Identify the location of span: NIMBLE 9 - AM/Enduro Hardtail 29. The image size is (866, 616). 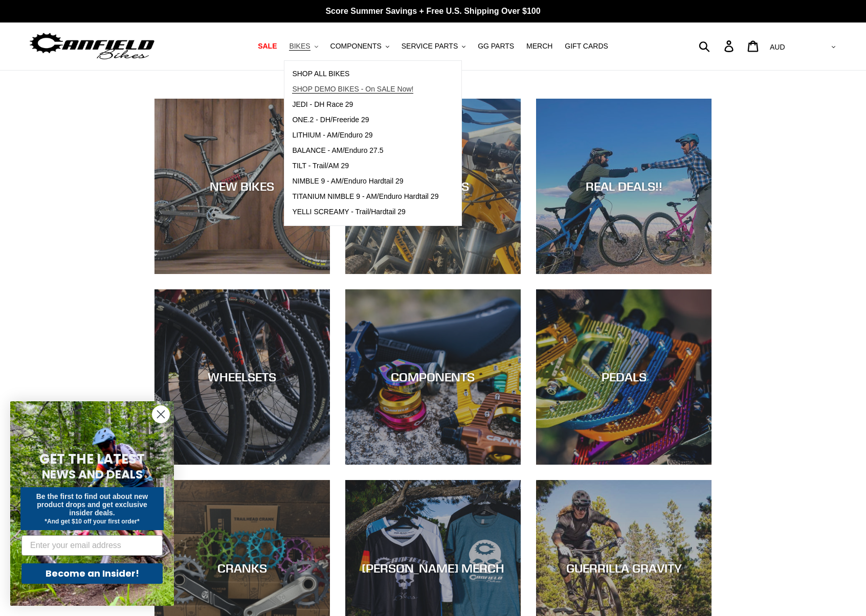
(347, 181).